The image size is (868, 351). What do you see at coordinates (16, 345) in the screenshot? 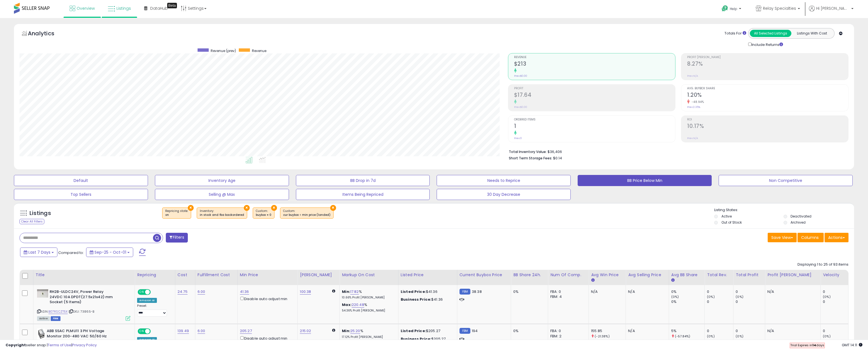
I see `strong: Copyright` at bounding box center [16, 345].